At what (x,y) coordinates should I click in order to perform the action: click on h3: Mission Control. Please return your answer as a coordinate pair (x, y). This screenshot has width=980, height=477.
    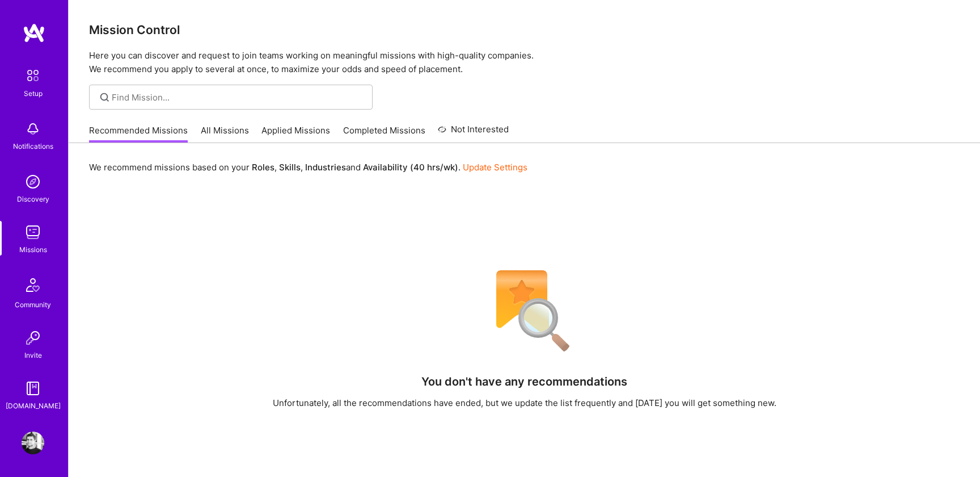
    Looking at the image, I should click on (524, 29).